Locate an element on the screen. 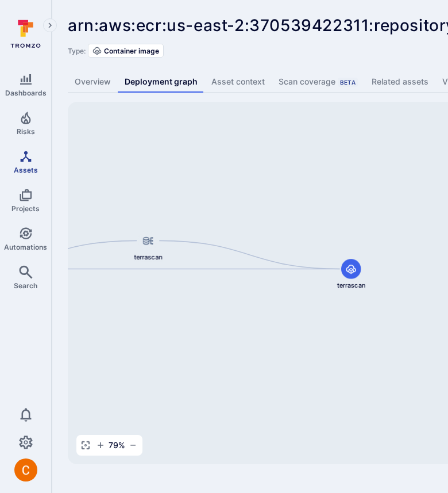  i: Expand navigation menu is located at coordinates (50, 25).